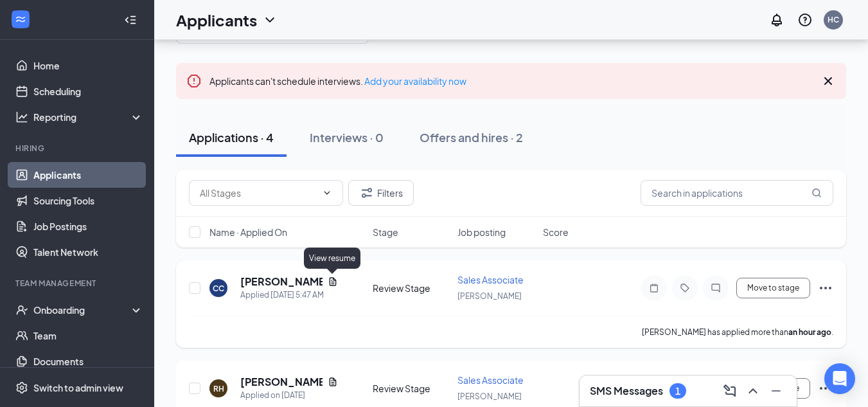 The width and height of the screenshot is (868, 407). Describe the element at coordinates (78, 388) in the screenshot. I see `div: Switch to admin view` at that location.